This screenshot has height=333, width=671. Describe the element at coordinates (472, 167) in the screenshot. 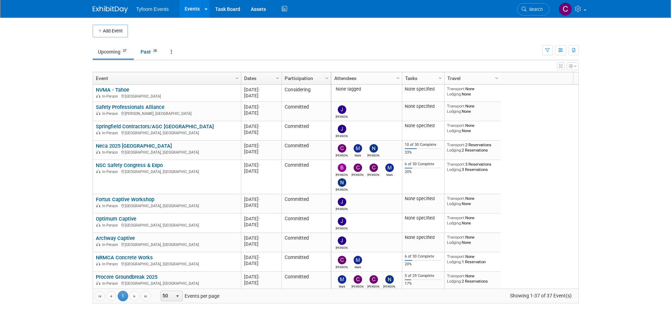

I see `div: 3 Reservations 3 Reservations` at that location.